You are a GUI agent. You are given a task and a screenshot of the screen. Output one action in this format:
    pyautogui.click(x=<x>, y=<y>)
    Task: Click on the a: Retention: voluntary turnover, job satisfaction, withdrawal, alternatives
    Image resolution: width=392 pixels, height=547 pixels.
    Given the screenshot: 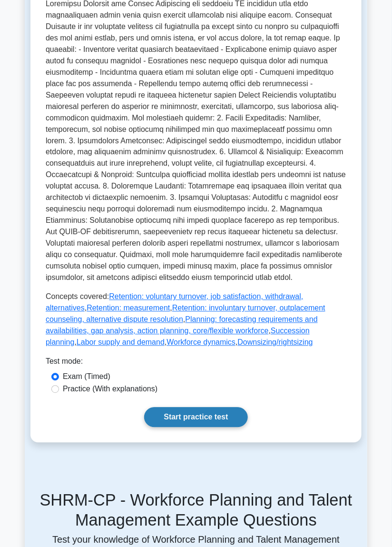 What is the action you would take?
    pyautogui.click(x=175, y=302)
    